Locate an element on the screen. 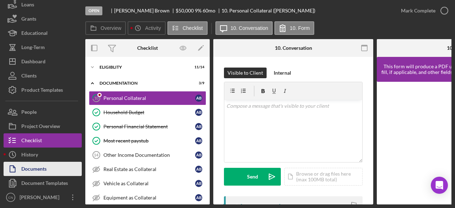 Image resolution: width=455 pixels, height=208 pixels. label: Activity is located at coordinates (153, 28).